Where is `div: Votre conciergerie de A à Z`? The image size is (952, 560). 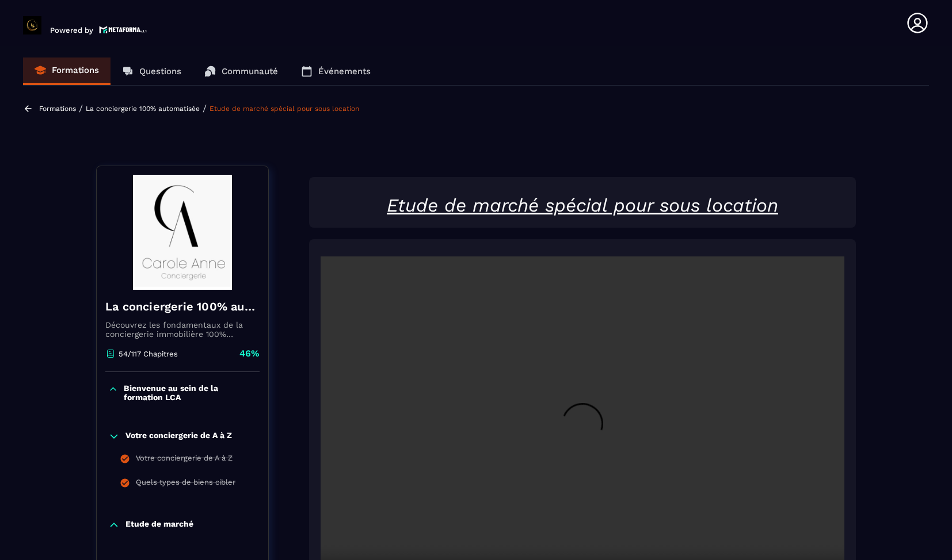
div: Votre conciergerie de A à Z is located at coordinates (184, 460).